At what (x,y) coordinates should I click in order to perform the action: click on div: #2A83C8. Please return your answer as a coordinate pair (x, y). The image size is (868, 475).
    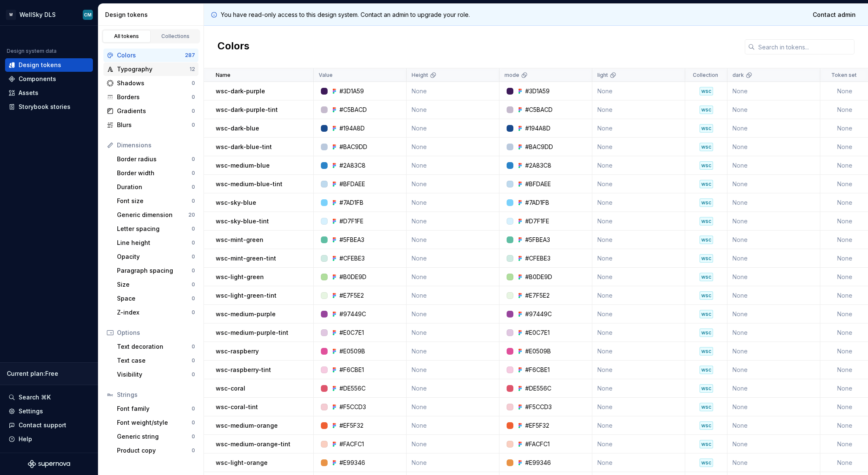
    Looking at the image, I should click on (538, 166).